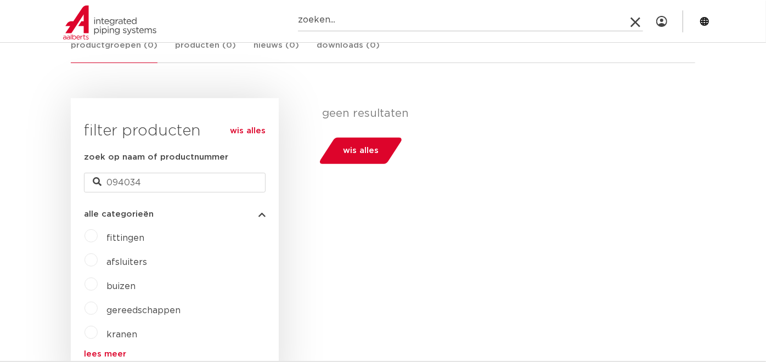 Image resolution: width=766 pixels, height=362 pixels. I want to click on a: fittingen, so click(125, 238).